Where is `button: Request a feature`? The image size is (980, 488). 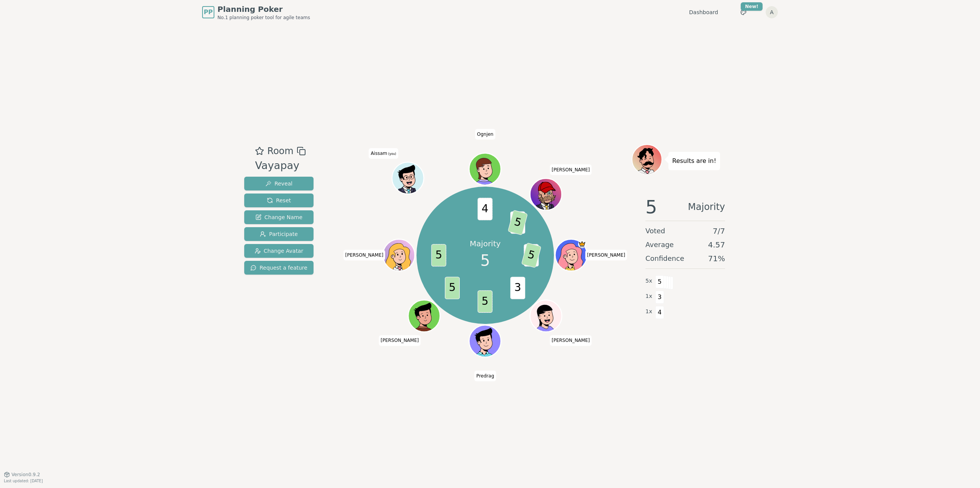 button: Request a feature is located at coordinates (279, 268).